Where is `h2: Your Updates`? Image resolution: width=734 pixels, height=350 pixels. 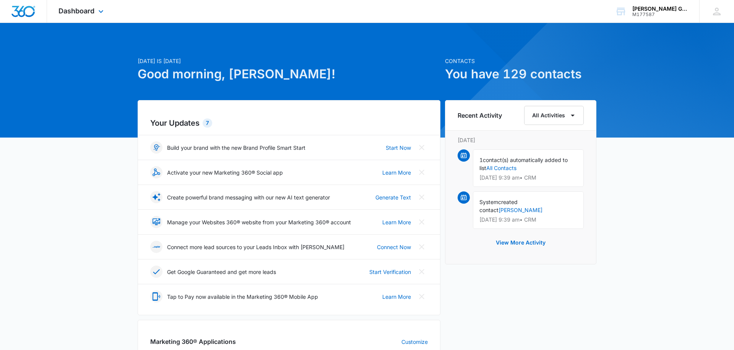 h2: Your Updates is located at coordinates (289, 123).